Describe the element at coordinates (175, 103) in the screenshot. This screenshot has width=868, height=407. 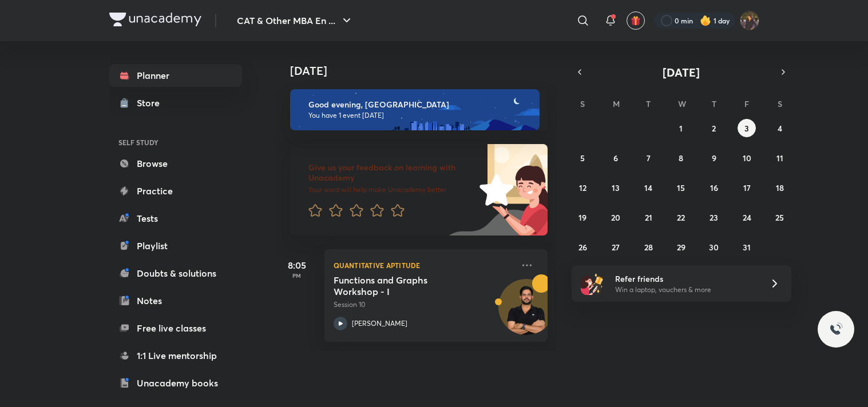
I see `a: Store` at that location.